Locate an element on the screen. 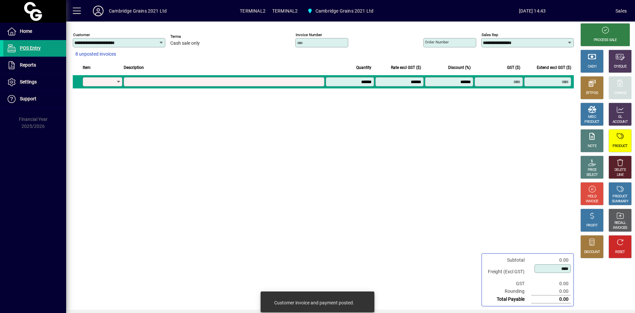 This screenshot has height=313, width=635. div: RECALL is located at coordinates (620, 223).